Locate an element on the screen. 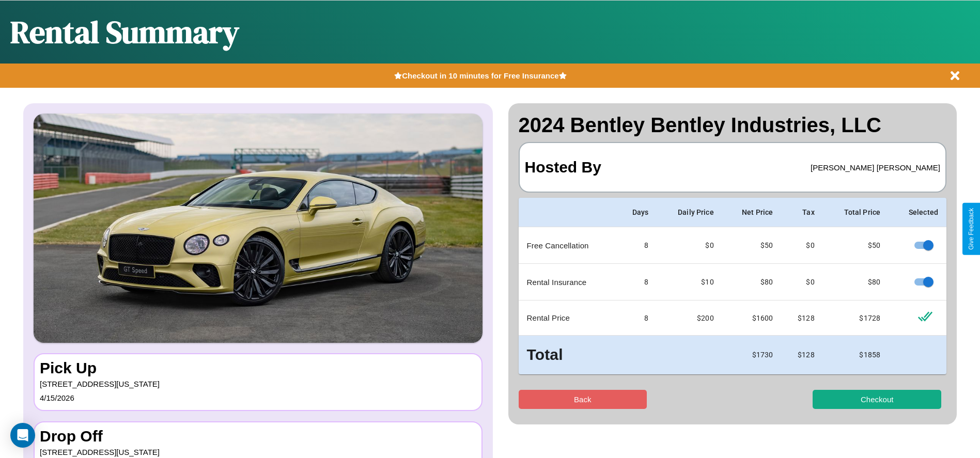 The width and height of the screenshot is (980, 458). td: $ 200 is located at coordinates (689, 318).